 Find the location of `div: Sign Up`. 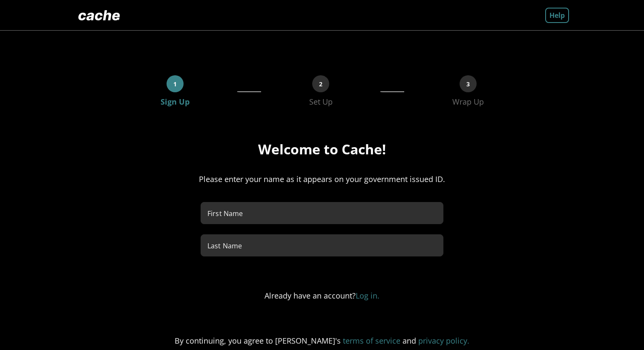

div: Sign Up is located at coordinates (175, 102).